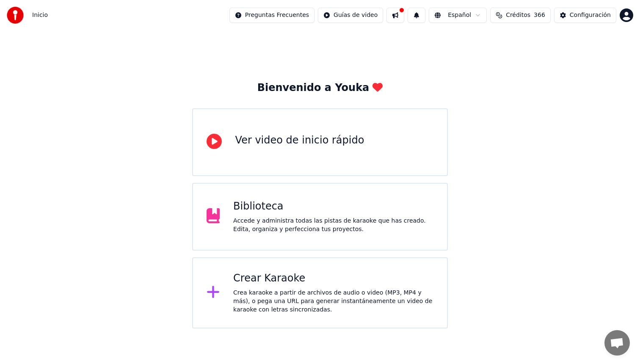 The height and width of the screenshot is (364, 640). I want to click on span: Inicio, so click(40, 15).